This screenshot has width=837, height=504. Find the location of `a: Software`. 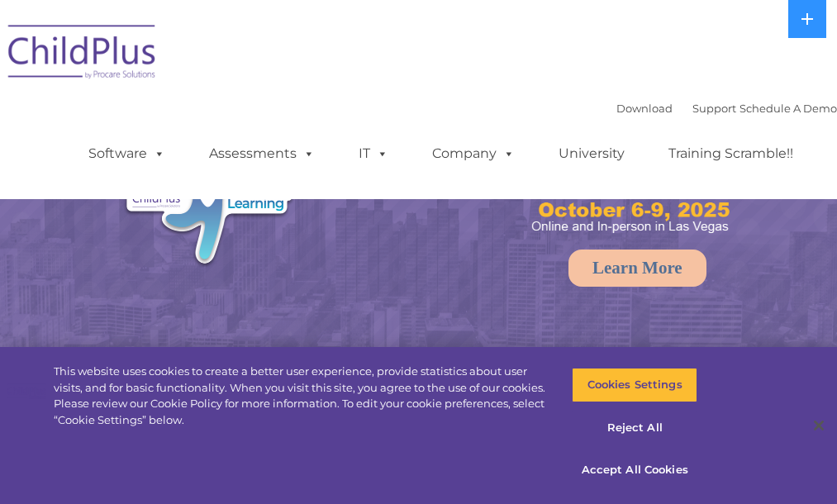

a: Software is located at coordinates (127, 153).